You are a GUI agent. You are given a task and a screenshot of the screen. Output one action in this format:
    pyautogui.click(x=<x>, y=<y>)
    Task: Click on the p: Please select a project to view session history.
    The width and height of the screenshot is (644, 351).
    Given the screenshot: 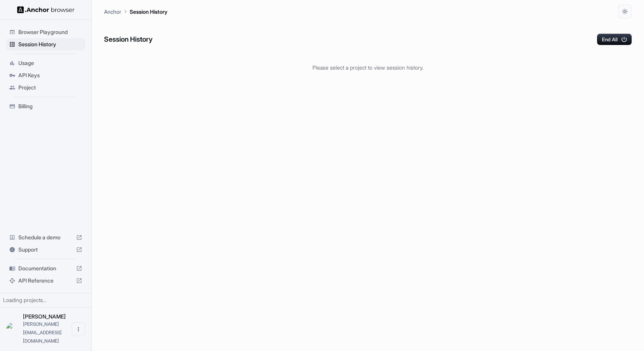 What is the action you would take?
    pyautogui.click(x=368, y=67)
    